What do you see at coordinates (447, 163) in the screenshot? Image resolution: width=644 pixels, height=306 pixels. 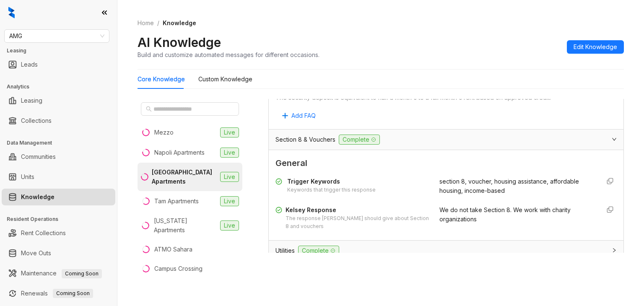 I see `span: General` at bounding box center [447, 163].